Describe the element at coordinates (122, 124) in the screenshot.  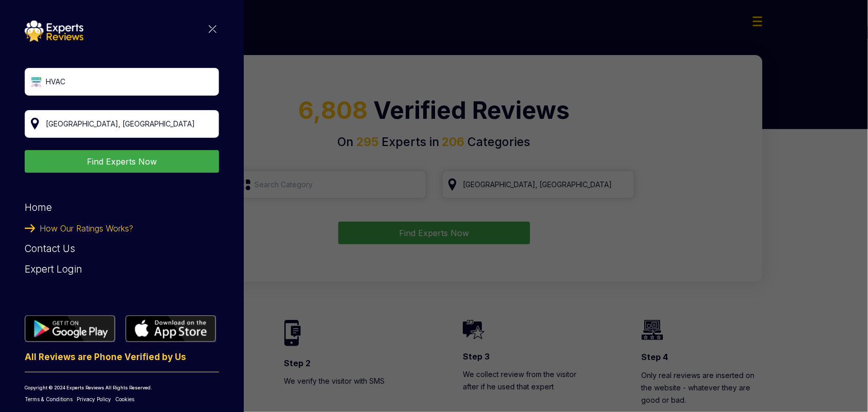
I see `input: Your City` at that location.